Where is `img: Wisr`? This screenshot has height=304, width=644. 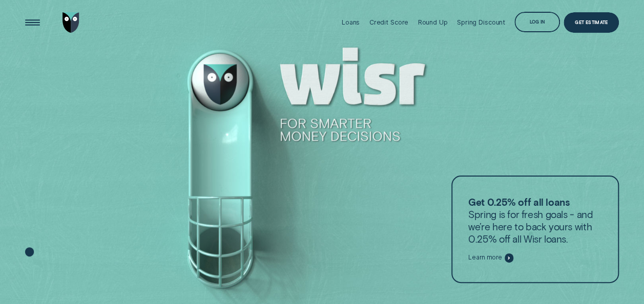
img: Wisr is located at coordinates (70, 23).